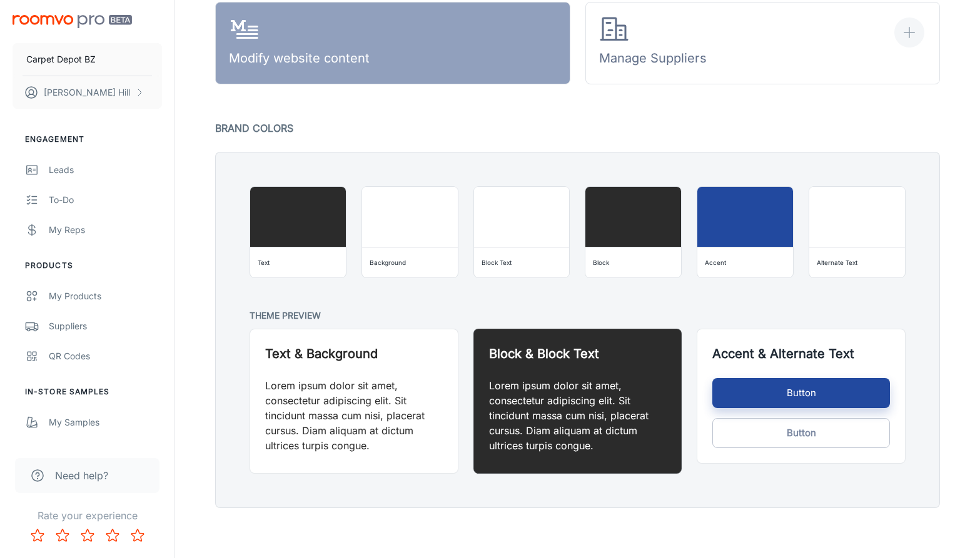  I want to click on h5: Block & Block Text, so click(578, 354).